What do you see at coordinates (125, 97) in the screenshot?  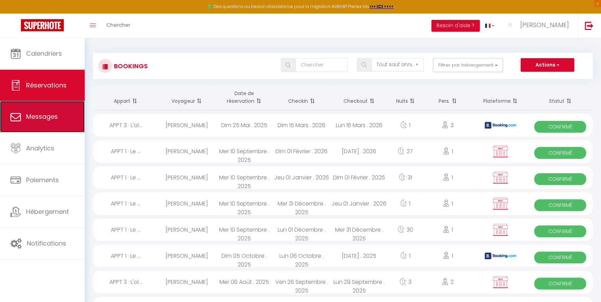 I see `th: Sort by rentals` at bounding box center [125, 97].